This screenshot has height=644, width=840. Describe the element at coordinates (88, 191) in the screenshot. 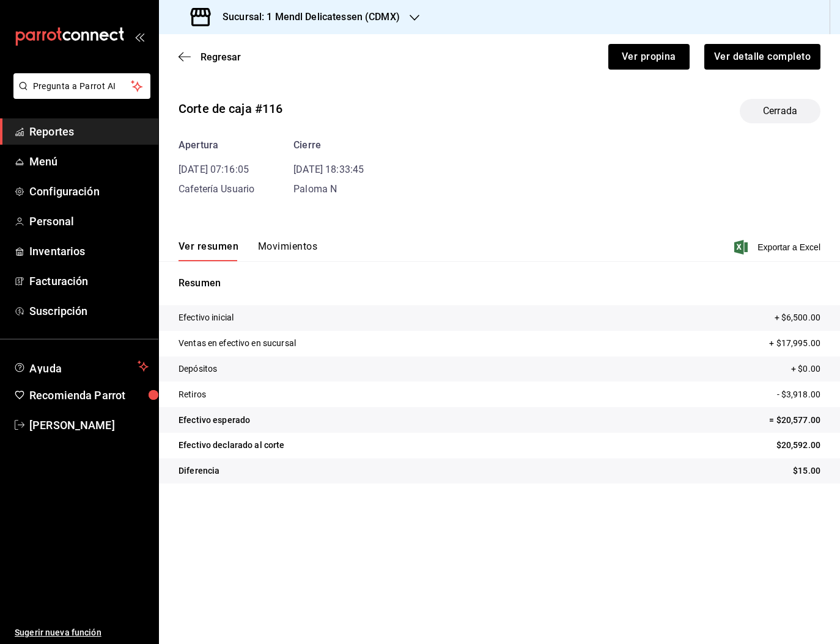

I see `span: Configuración` at that location.